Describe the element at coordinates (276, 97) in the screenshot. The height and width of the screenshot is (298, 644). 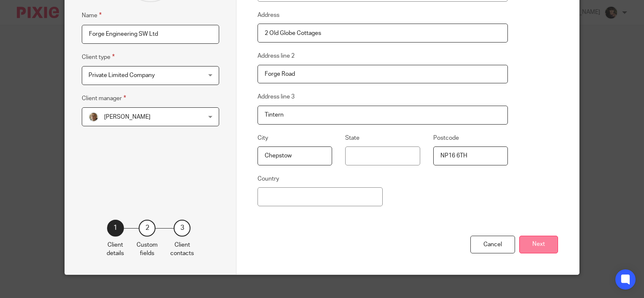
I see `label: Address line 3` at that location.